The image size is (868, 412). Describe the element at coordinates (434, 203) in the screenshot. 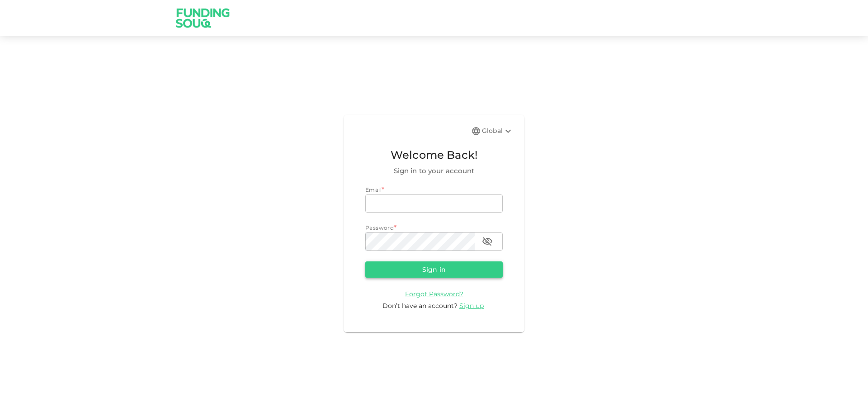

I see `input: email` at that location.